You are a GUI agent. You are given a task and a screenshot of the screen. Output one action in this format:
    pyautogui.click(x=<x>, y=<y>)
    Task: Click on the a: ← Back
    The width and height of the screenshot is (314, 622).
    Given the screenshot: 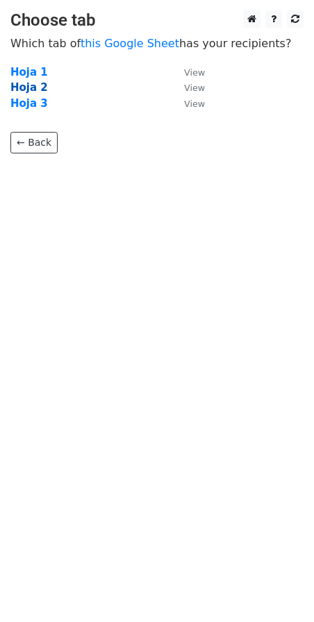 What is the action you would take?
    pyautogui.click(x=34, y=142)
    